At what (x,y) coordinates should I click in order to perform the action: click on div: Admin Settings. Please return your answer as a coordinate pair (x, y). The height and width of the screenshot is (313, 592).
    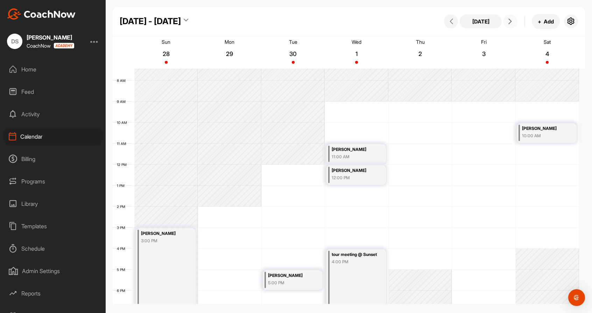
    Looking at the image, I should click on (53, 271).